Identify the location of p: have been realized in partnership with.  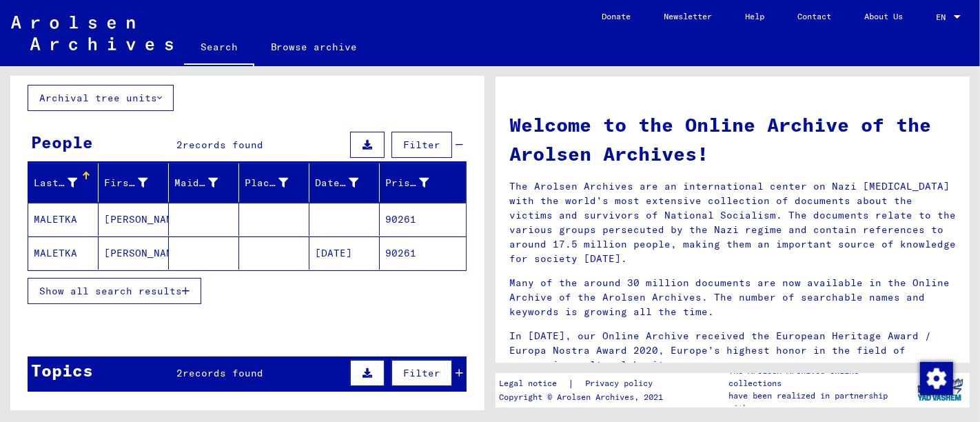
(819, 402).